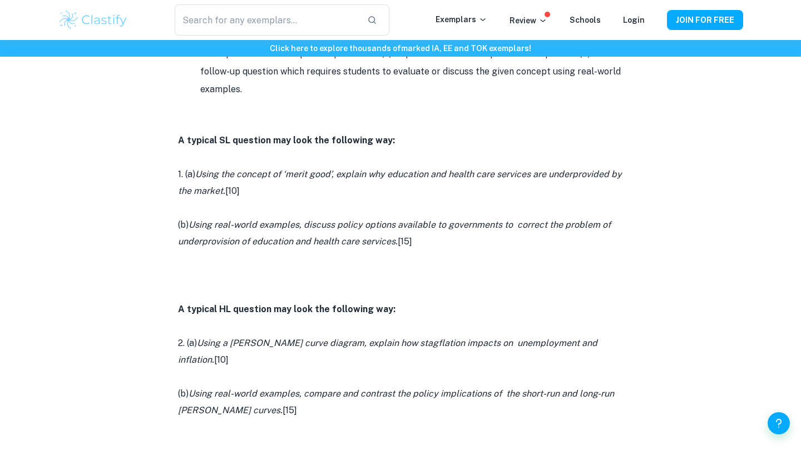 The width and height of the screenshot is (801, 451). What do you see at coordinates (704, 20) in the screenshot?
I see `button: JOIN FOR FREE` at bounding box center [704, 20].